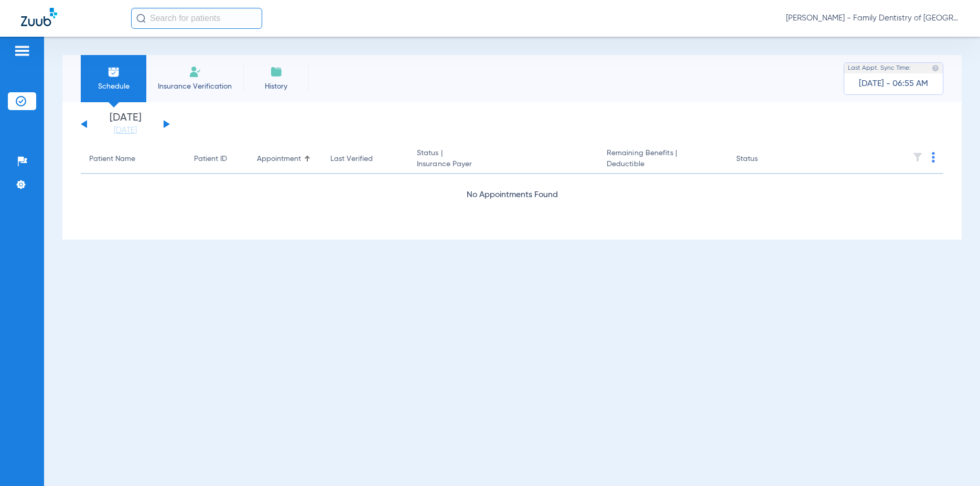 This screenshot has width=980, height=486. Describe the element at coordinates (503, 160) in the screenshot. I see `th: Status |` at that location.